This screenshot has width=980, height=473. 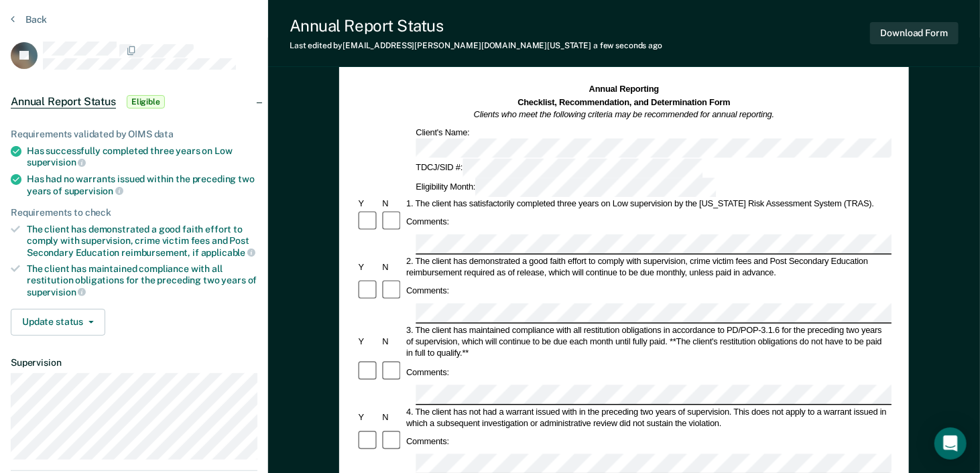 I want to click on div: 3. The client has maintained compliance with all restitution obligations in accordance to PD/POP-..., so click(x=647, y=342).